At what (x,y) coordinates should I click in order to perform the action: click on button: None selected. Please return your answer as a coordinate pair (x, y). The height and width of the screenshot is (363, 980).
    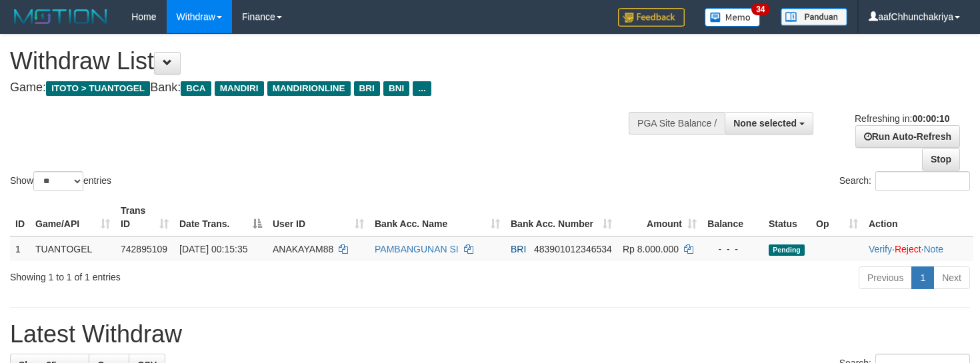
    Looking at the image, I should click on (769, 123).